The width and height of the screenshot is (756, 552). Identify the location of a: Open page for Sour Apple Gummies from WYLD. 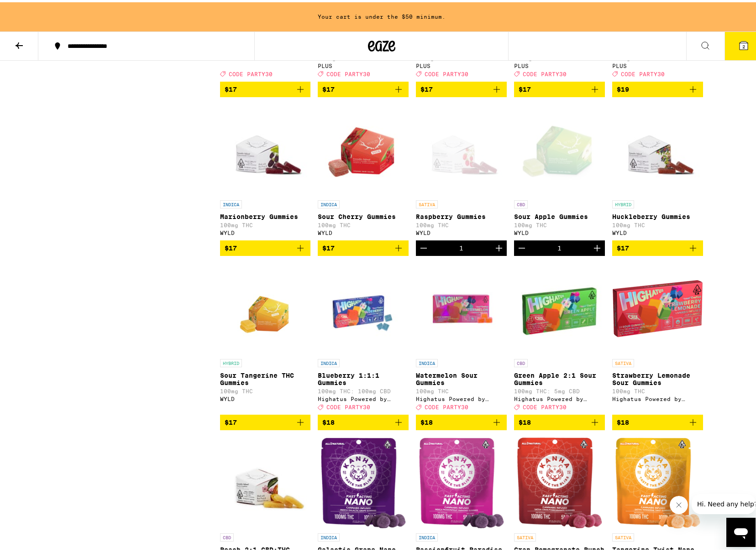
(559, 170).